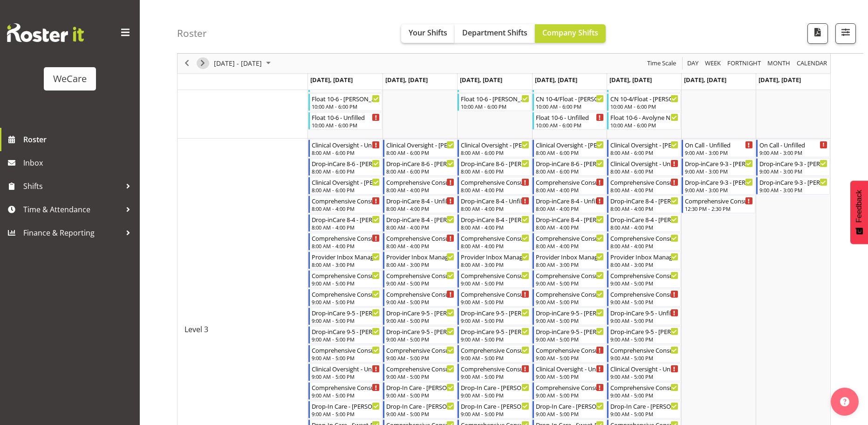 The height and width of the screenshot is (425, 868). I want to click on div: Level 1 & 2"s event - CN 10-4/Float - Alex Ferguson Begin From Friday, October 10, 2025 at 10:00:..., so click(644, 102).